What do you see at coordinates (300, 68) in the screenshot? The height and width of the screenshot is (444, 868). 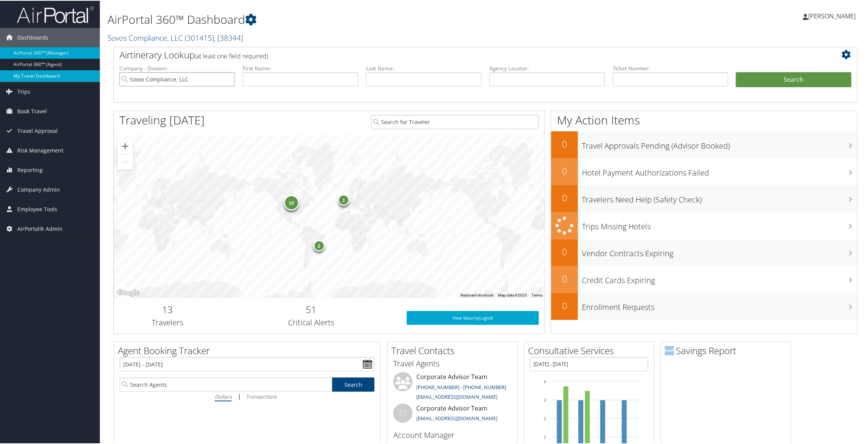 I see `label: First Name:` at bounding box center [300, 68].